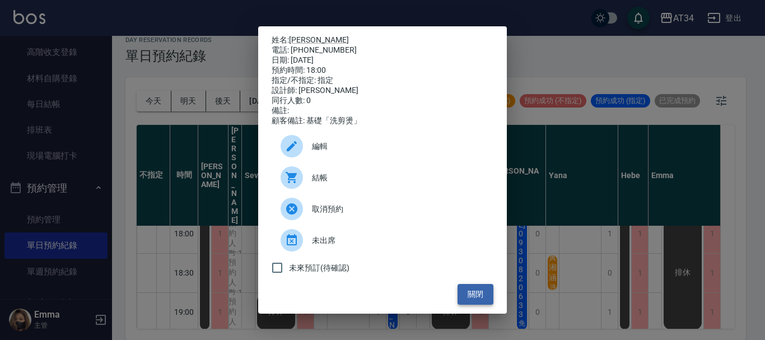  I want to click on span: 取消預約, so click(398, 209).